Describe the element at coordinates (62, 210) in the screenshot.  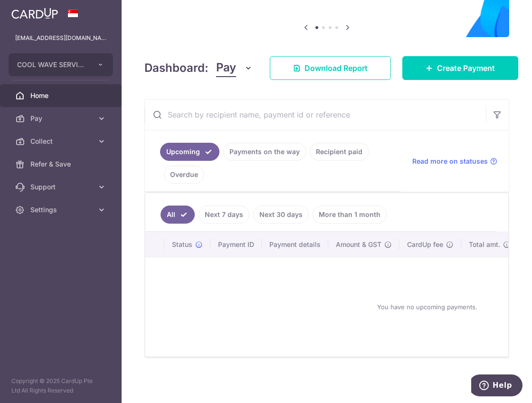
I see `span: Settings` at that location.